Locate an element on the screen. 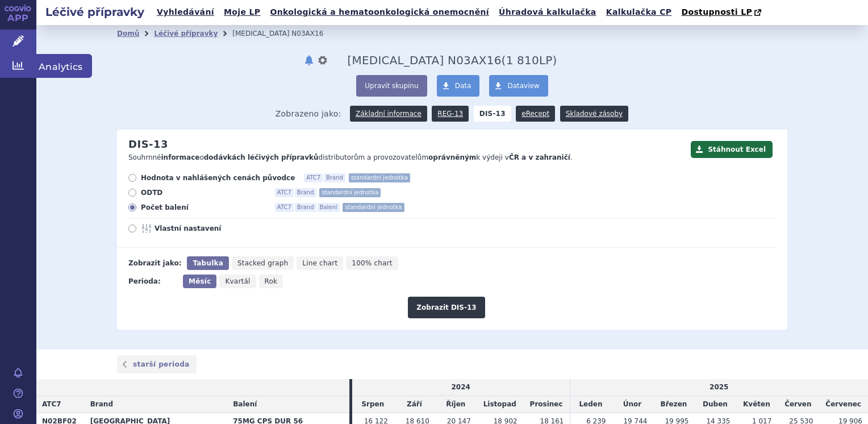 The image size is (868, 424). span: Dataview is located at coordinates (523, 86).